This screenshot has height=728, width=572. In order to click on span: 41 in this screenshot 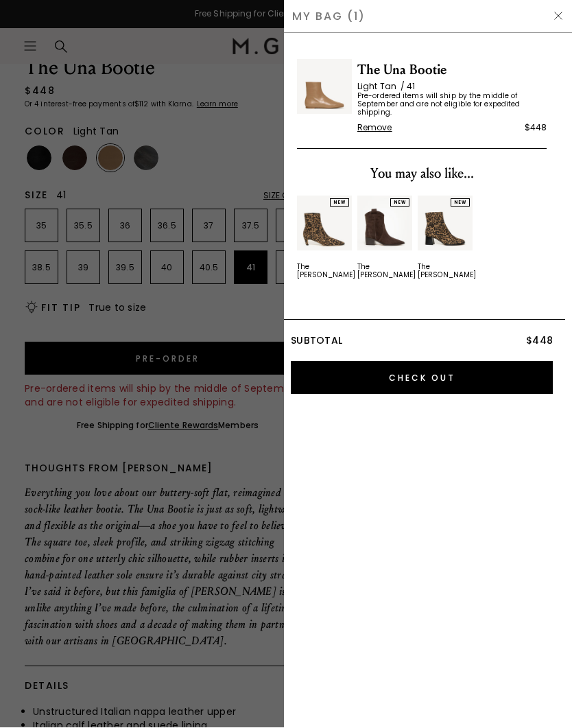, I will do `click(411, 87)`.